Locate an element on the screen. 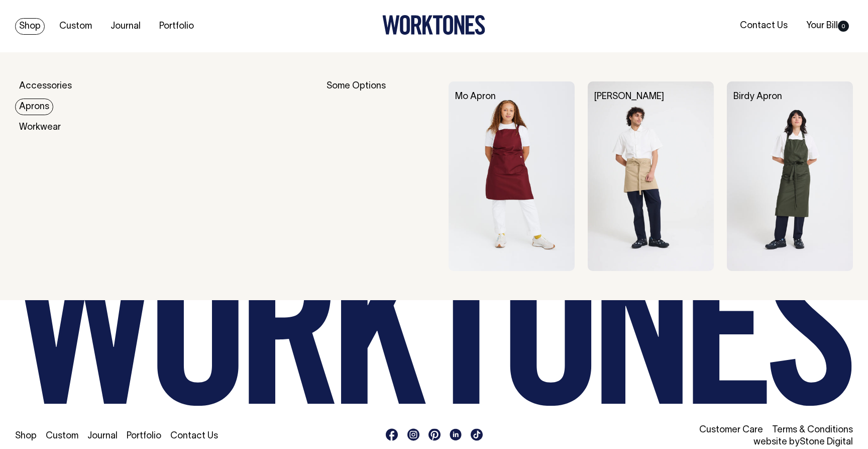 The width and height of the screenshot is (868, 449). img: Mo Apron is located at coordinates (511, 176).